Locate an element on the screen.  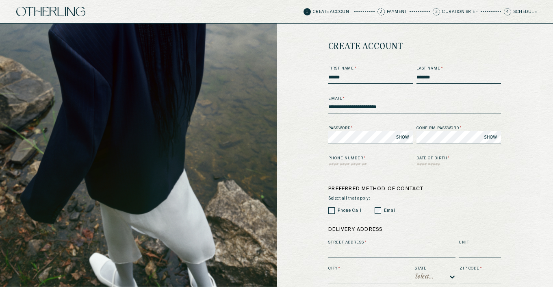
img: logo is located at coordinates (51, 11).